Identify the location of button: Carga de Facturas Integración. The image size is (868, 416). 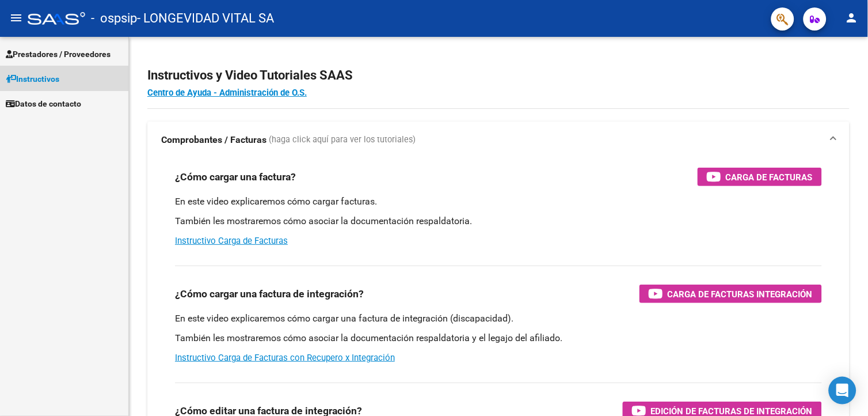
(730, 294).